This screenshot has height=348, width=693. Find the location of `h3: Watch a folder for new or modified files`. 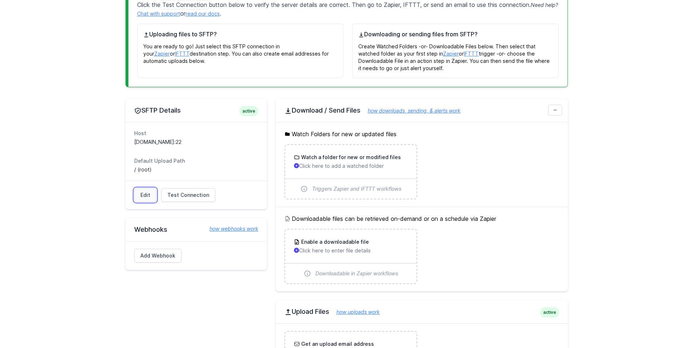

h3: Watch a folder for new or modified files is located at coordinates (350, 158).